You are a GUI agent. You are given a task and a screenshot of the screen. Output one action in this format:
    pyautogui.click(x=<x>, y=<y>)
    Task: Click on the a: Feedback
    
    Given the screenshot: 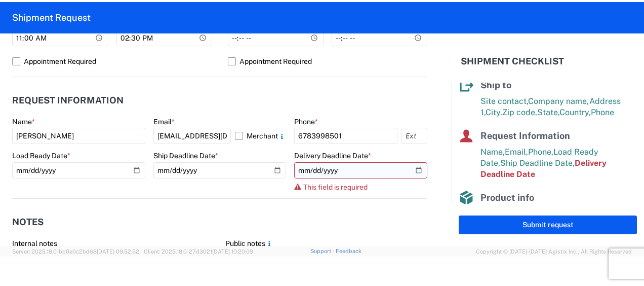 What is the action you would take?
    pyautogui.click(x=348, y=251)
    